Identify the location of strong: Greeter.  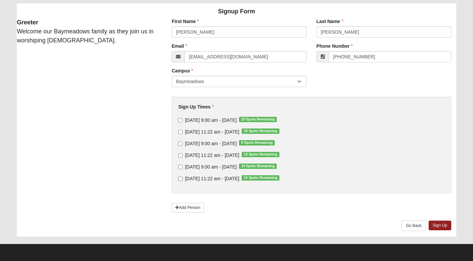
(27, 22).